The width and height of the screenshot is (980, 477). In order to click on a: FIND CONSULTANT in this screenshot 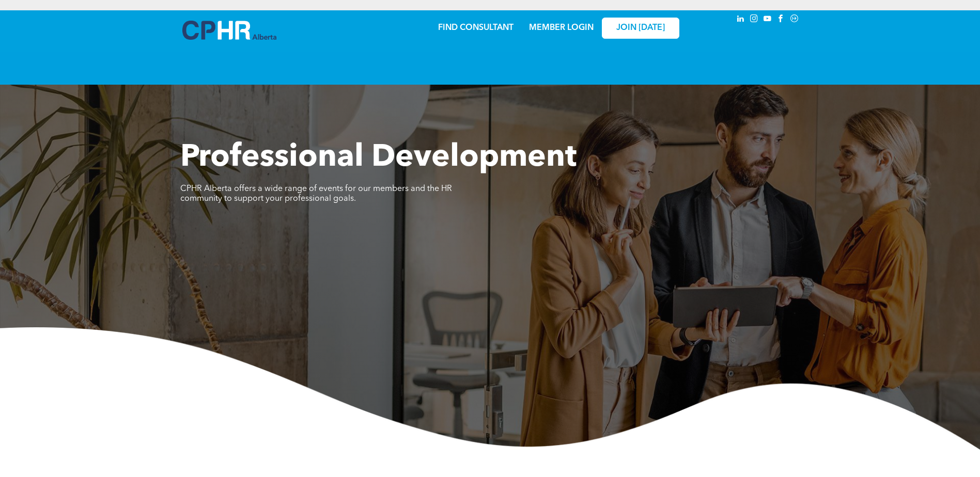, I will do `click(476, 28)`.